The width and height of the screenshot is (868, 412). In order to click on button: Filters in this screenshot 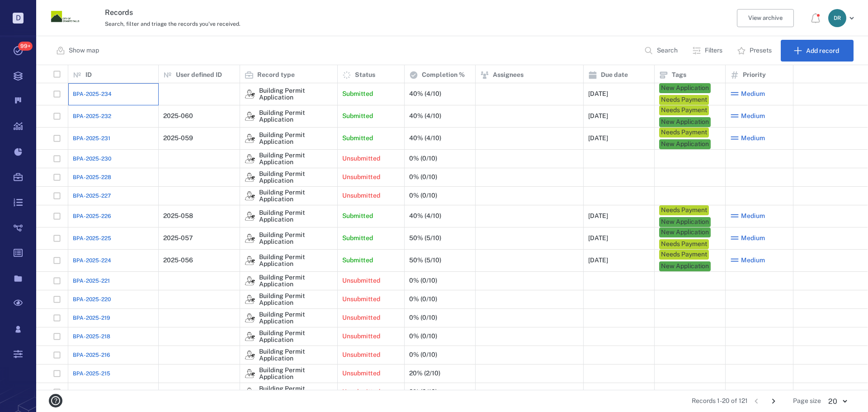, I will do `click(708, 51)`.